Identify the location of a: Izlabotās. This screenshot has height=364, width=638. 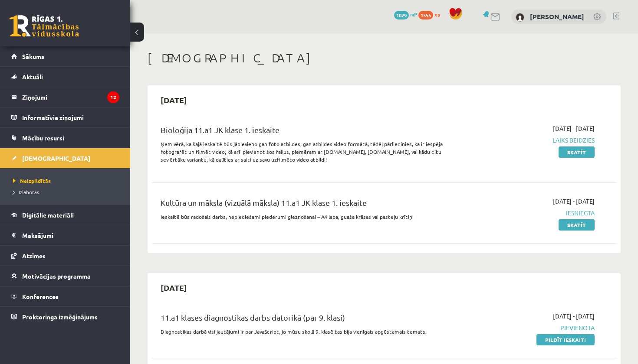
(67, 192).